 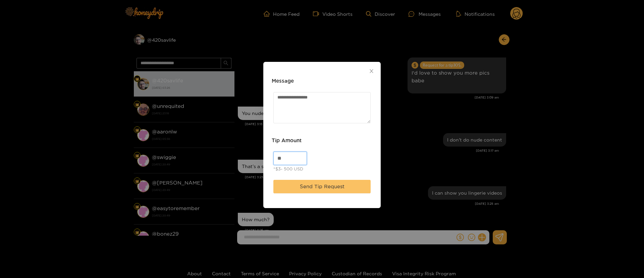 What do you see at coordinates (288, 169) in the screenshot?
I see `div: *$3- 500 USD` at bounding box center [288, 169].